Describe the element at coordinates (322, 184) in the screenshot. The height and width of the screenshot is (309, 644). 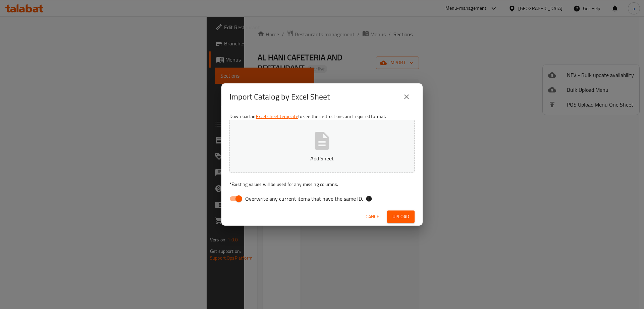
I see `p: Existing values will be used for any missing columns.` at that location.